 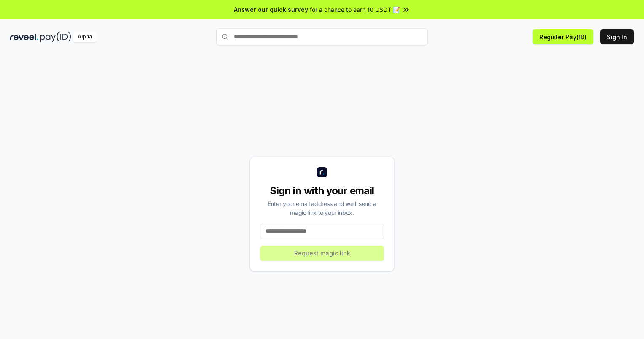 I want to click on span: for a chance to earn 10 USDT 📝, so click(x=355, y=9).